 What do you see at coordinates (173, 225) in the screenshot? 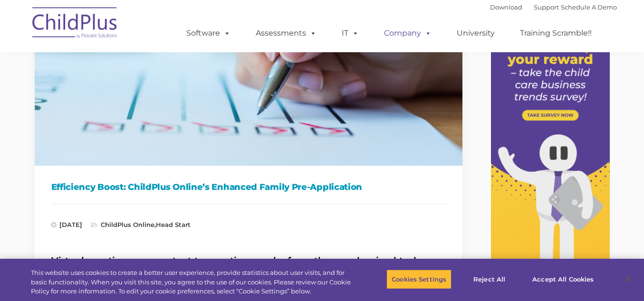
I see `a: Head Start` at bounding box center [173, 225].